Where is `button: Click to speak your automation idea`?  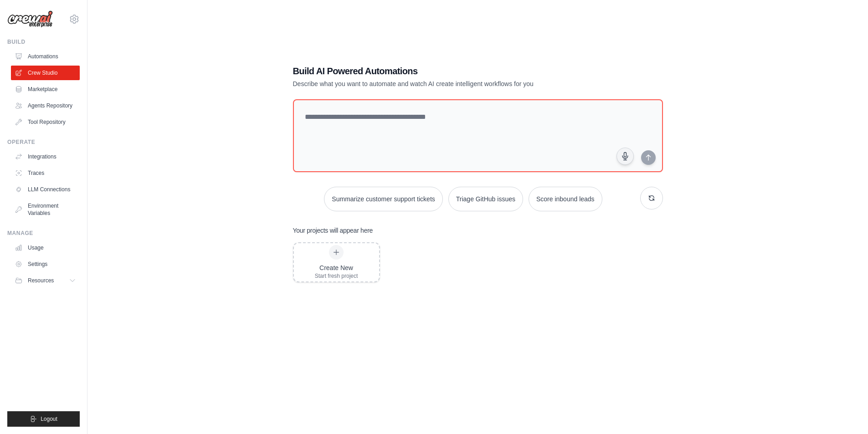
button: Click to speak your automation idea is located at coordinates (625, 157).